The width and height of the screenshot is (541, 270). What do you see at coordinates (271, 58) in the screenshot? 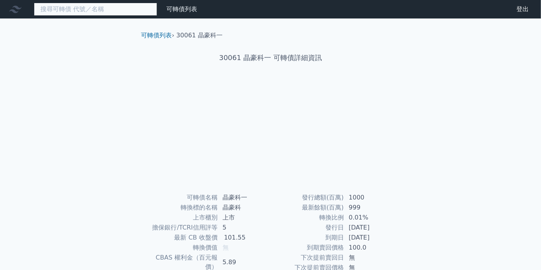
I see `h1: 30061 晶豪科一 可轉債詳細資訊` at bounding box center [271, 58].